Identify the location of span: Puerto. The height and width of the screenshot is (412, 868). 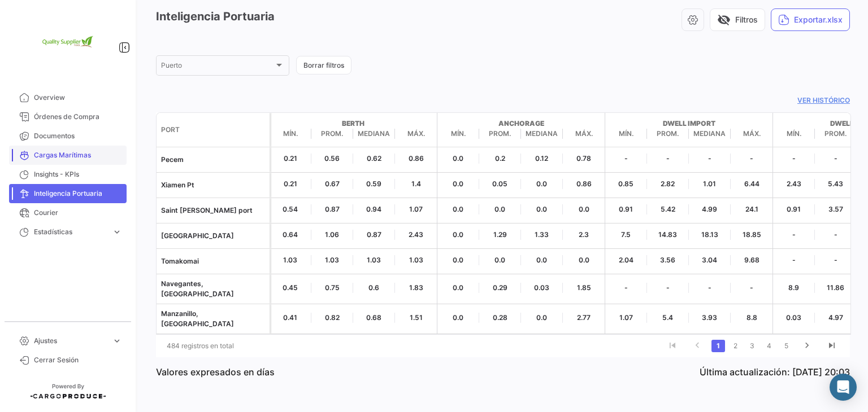
(218, 67).